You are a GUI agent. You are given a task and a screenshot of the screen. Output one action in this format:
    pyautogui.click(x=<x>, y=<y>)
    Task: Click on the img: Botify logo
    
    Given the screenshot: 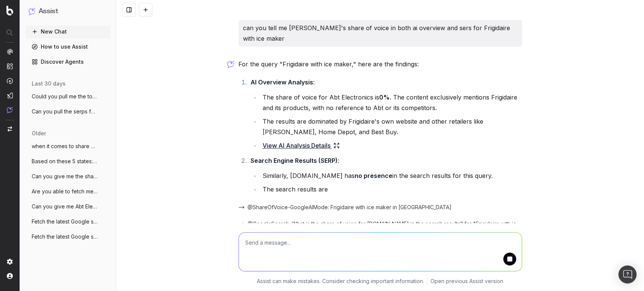 What is the action you would take?
    pyautogui.click(x=10, y=10)
    